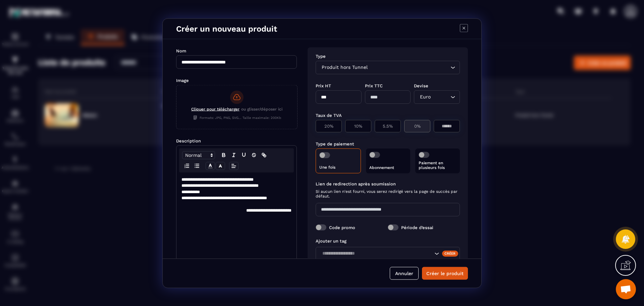 Image resolution: width=644 pixels, height=306 pixels. What do you see at coordinates (215, 109) in the screenshot?
I see `span: Cliquer pour télécharger` at bounding box center [215, 109].